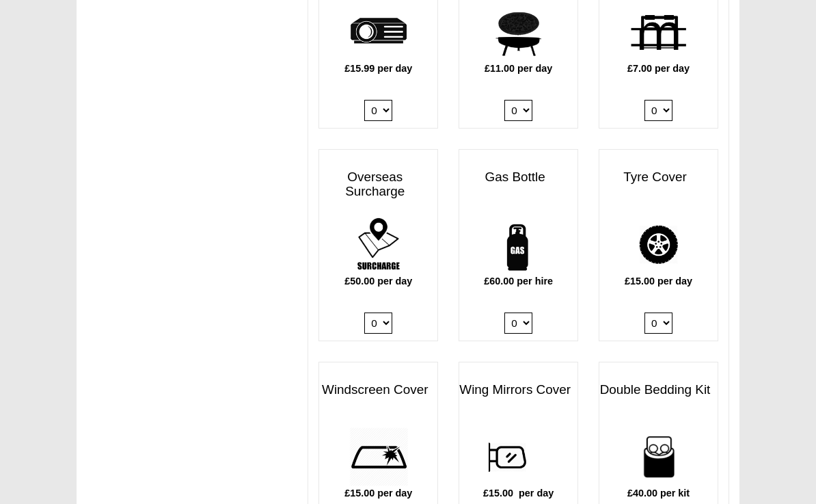 This screenshot has width=816, height=504. I want to click on img: bike-rack.png, so click(658, 33).